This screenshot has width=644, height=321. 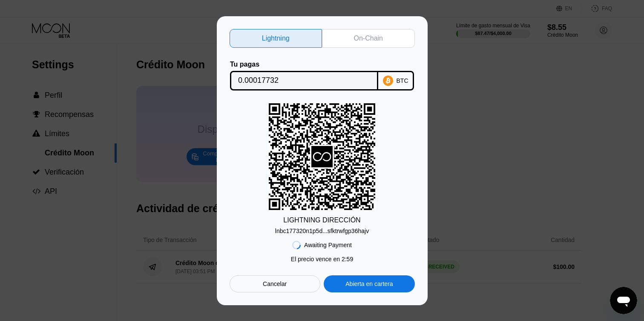 I want to click on div: Abierta en cartera, so click(x=369, y=284).